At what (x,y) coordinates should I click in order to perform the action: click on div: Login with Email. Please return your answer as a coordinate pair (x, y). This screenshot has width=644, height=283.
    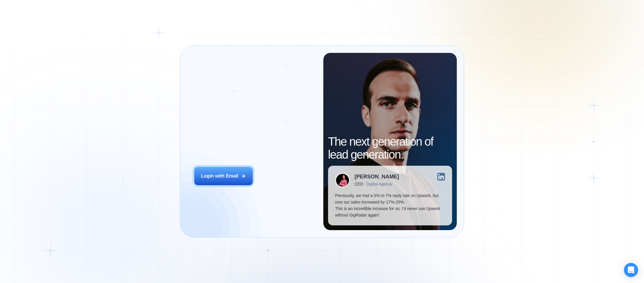
    Looking at the image, I should click on (220, 176).